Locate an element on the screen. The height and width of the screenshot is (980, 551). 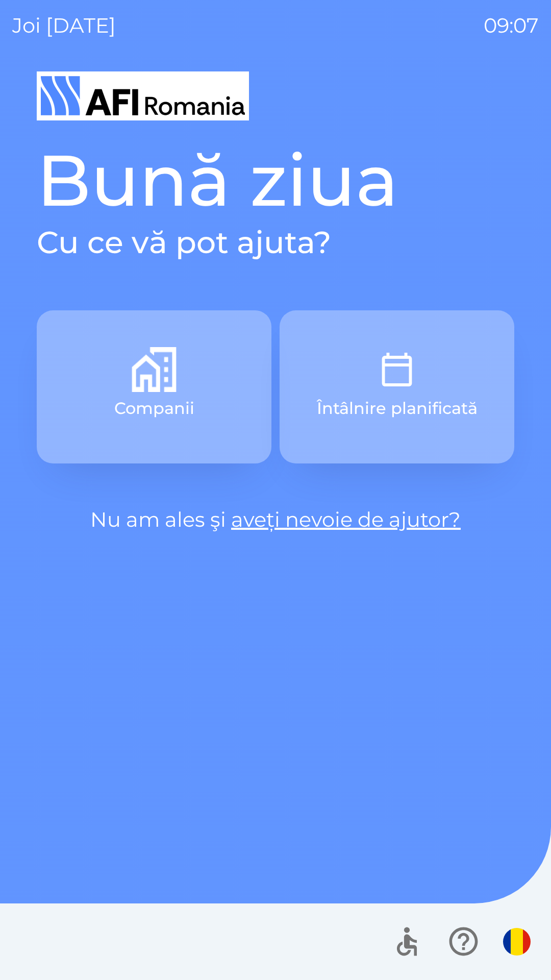
img: 8d7ece35-bdbc-4bf8-82f1-eadb5a162c66.png is located at coordinates (397, 369).